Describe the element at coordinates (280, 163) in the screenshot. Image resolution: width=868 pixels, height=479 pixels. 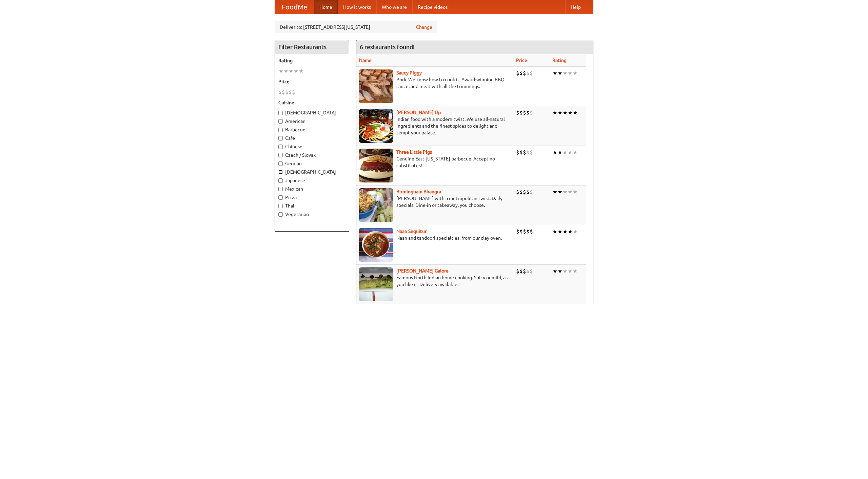
I see `input: German` at that location.